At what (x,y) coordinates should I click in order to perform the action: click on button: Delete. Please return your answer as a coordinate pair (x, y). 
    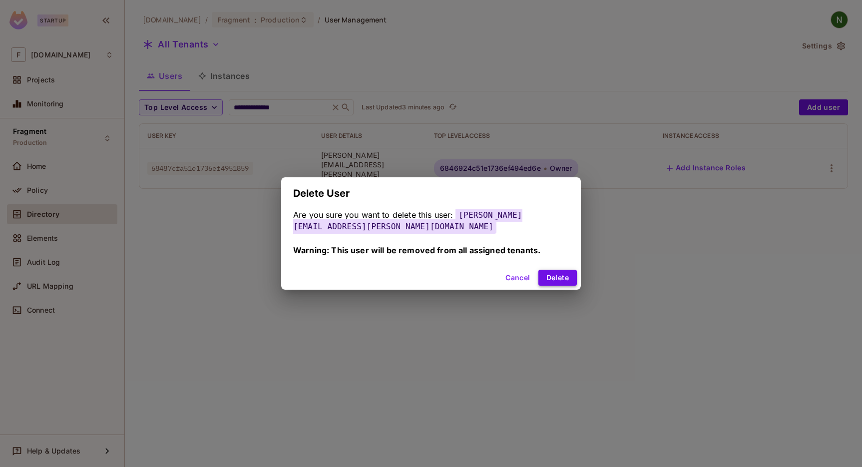
    Looking at the image, I should click on (557, 278).